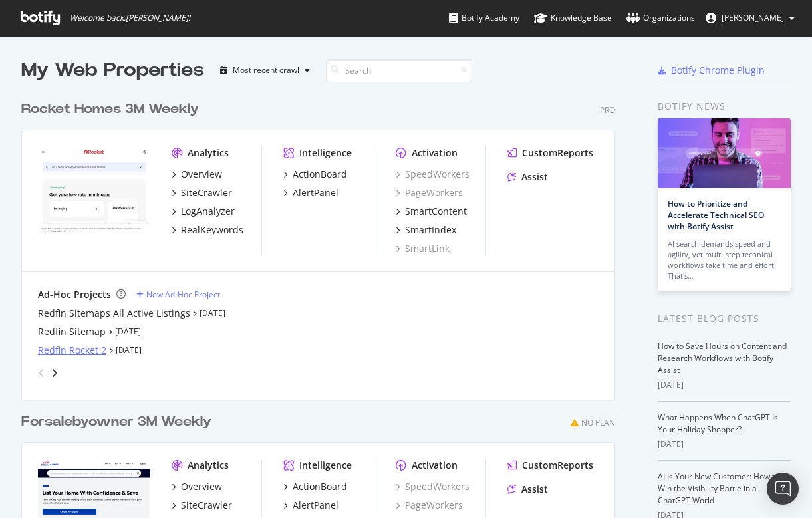 This screenshot has height=518, width=812. Describe the element at coordinates (426, 230) in the screenshot. I see `a: SmartIndex` at that location.